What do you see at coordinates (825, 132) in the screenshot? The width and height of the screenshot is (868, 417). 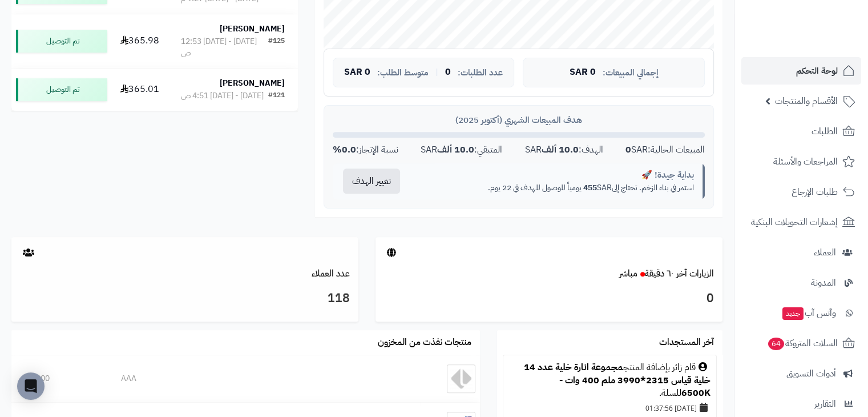 I see `span: الطلبات` at bounding box center [825, 132].